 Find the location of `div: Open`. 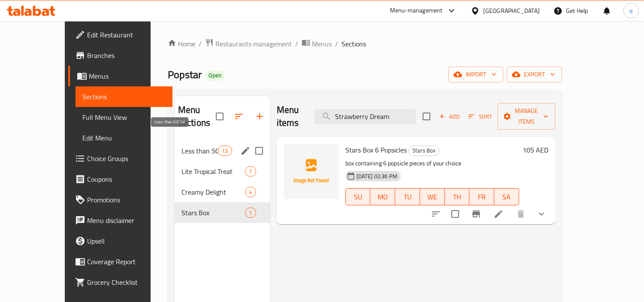

div: Open is located at coordinates (215, 75).